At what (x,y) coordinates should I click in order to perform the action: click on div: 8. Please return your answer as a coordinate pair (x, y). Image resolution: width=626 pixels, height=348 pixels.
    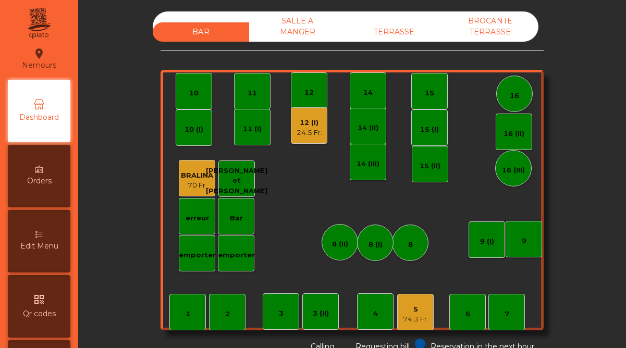
    Looking at the image, I should click on (411, 245).